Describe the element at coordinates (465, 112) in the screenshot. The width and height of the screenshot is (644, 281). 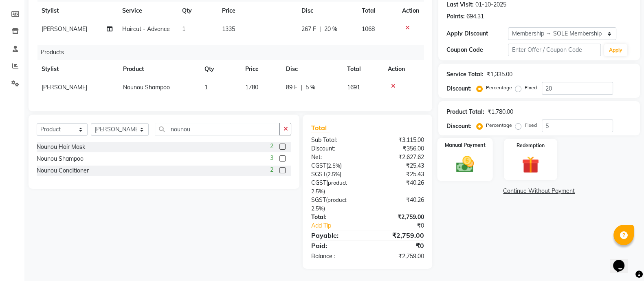
I see `div: Product Total:` at that location.